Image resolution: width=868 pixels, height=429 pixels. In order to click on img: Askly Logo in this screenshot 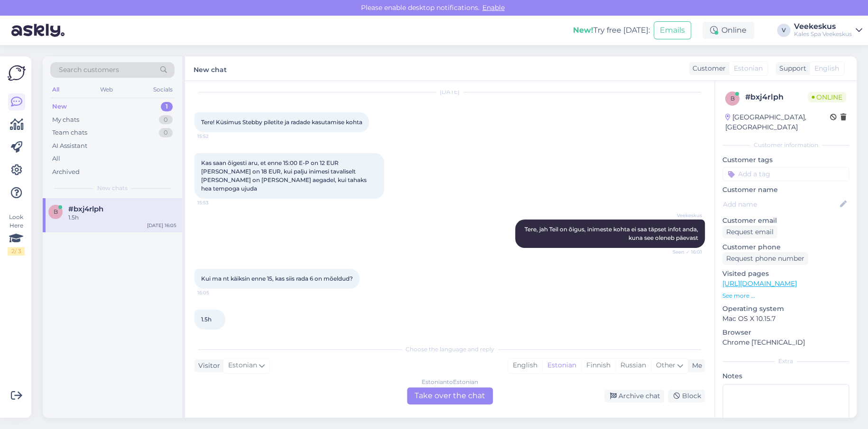, I will do `click(17, 73)`.